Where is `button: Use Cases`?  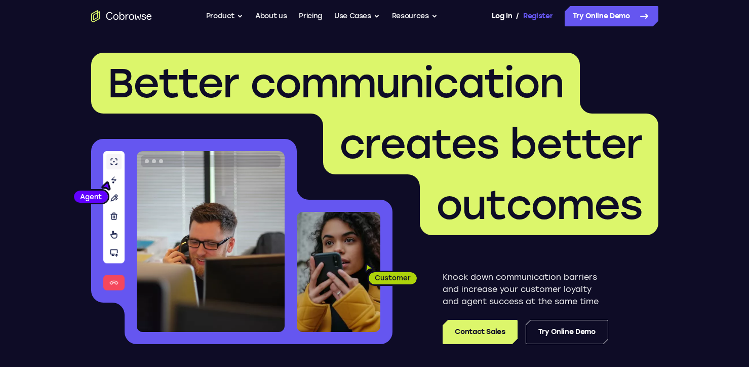
button: Use Cases is located at coordinates (357, 16).